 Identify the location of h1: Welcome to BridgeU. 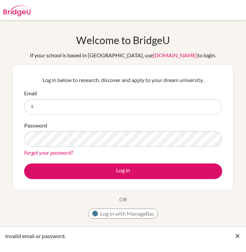
(123, 40).